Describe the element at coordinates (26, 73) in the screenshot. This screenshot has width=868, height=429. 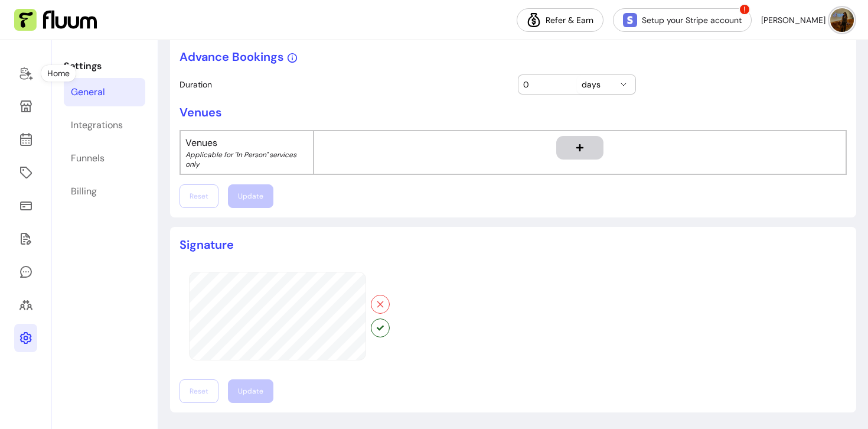
I see `a: Home` at that location.